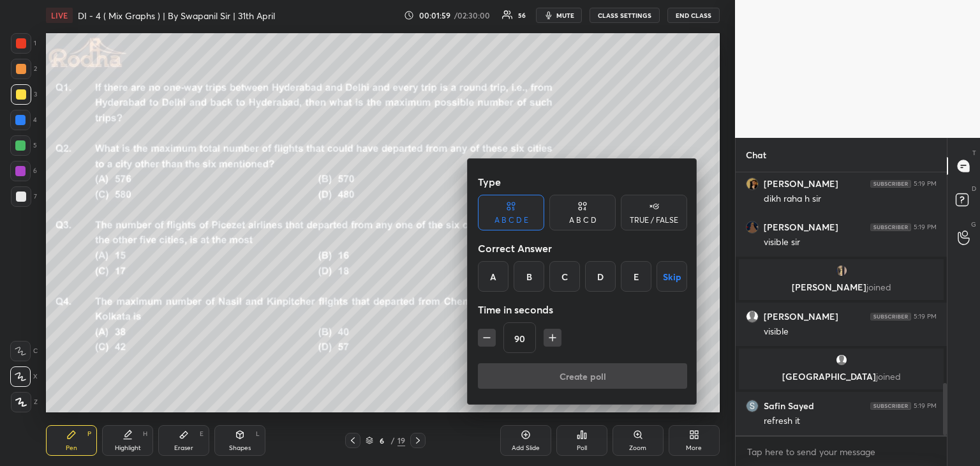  I want to click on div: B, so click(529, 276).